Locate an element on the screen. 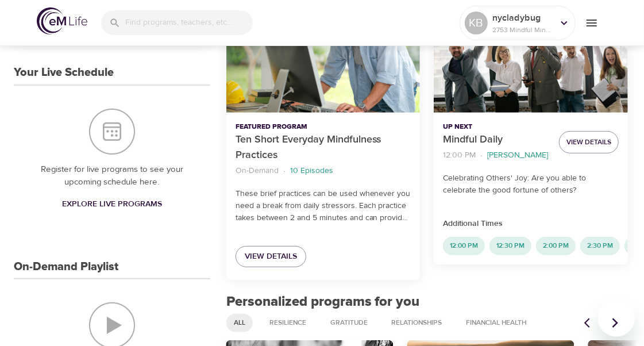  span: 12:30 PM is located at coordinates (510, 245).